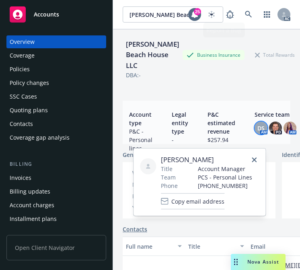  What do you see at coordinates (22, 42) in the screenshot?
I see `div: Overview` at bounding box center [22, 42].